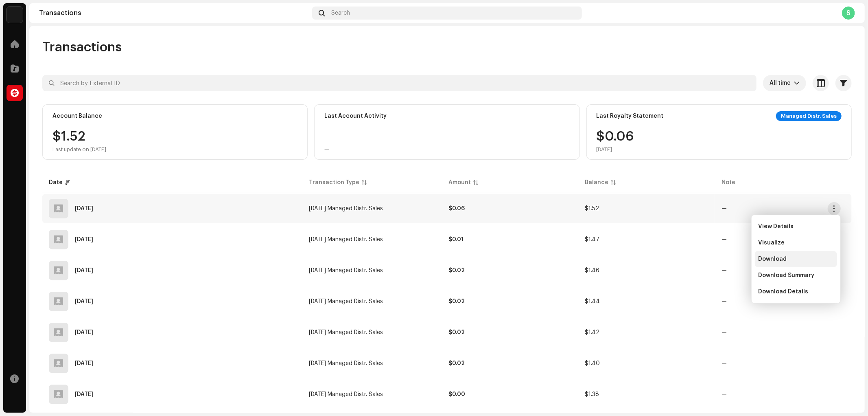  I want to click on div: Dec 9, 2024, so click(84, 394).